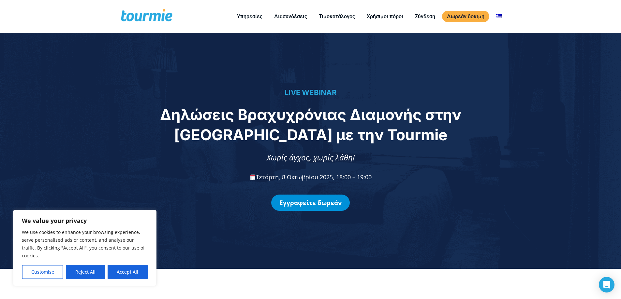 The image size is (621, 299). I want to click on button: Customise, so click(42, 272).